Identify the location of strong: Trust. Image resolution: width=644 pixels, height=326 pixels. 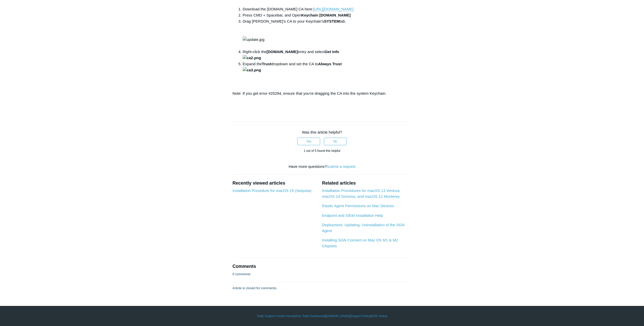
(267, 64).